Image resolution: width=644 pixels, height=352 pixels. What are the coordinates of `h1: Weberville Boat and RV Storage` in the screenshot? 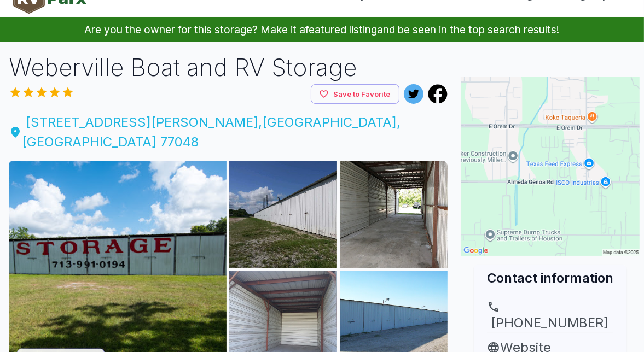 It's located at (228, 67).